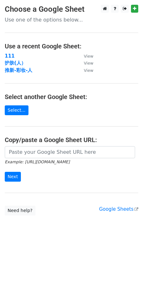  What do you see at coordinates (71, 140) in the screenshot?
I see `h4: Copy/paste a Google Sheet URL:` at bounding box center [71, 140].